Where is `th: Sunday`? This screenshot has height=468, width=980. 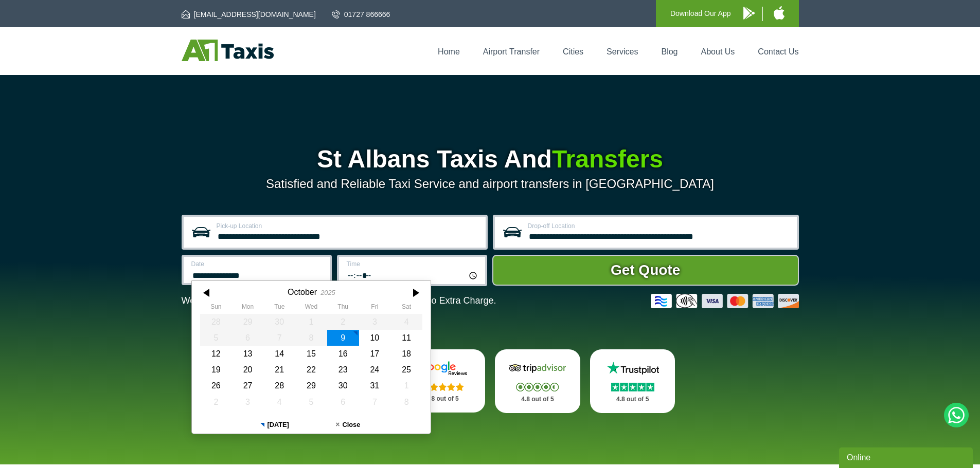
th: Sunday is located at coordinates (216, 308).